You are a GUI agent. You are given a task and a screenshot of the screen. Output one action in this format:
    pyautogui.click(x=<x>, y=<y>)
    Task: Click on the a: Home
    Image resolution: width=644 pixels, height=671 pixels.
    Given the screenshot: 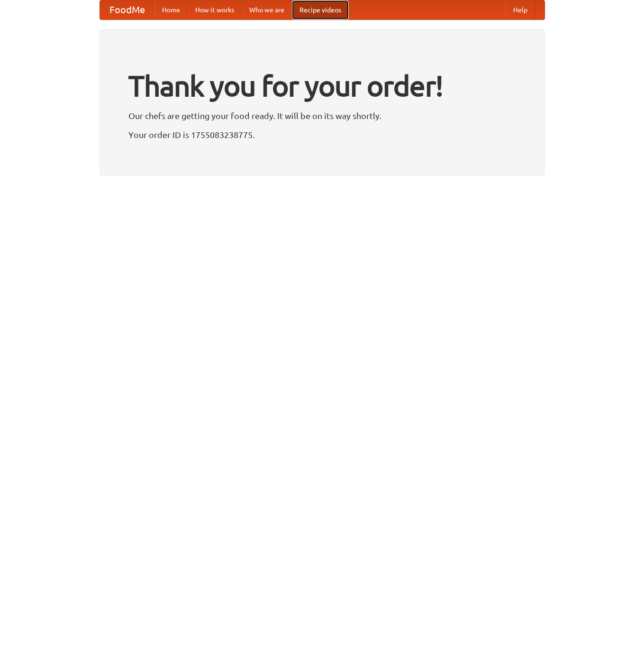 What is the action you would take?
    pyautogui.click(x=171, y=10)
    